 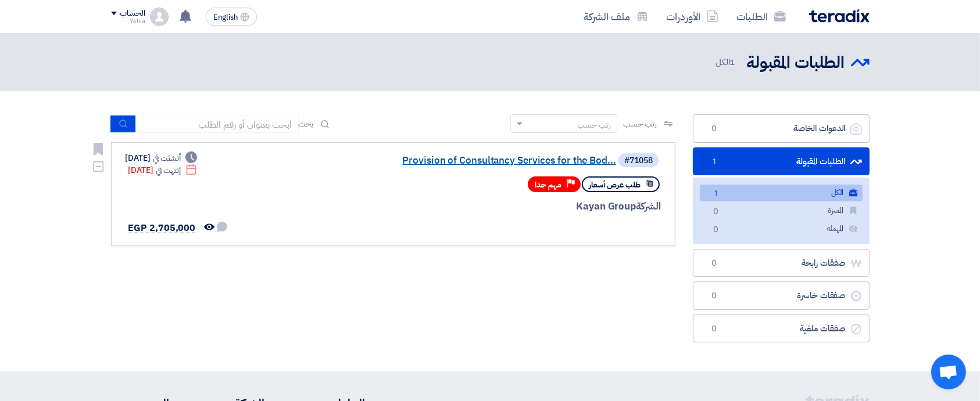 What do you see at coordinates (168, 170) in the screenshot?
I see `span: إنتهت في` at bounding box center [168, 170].